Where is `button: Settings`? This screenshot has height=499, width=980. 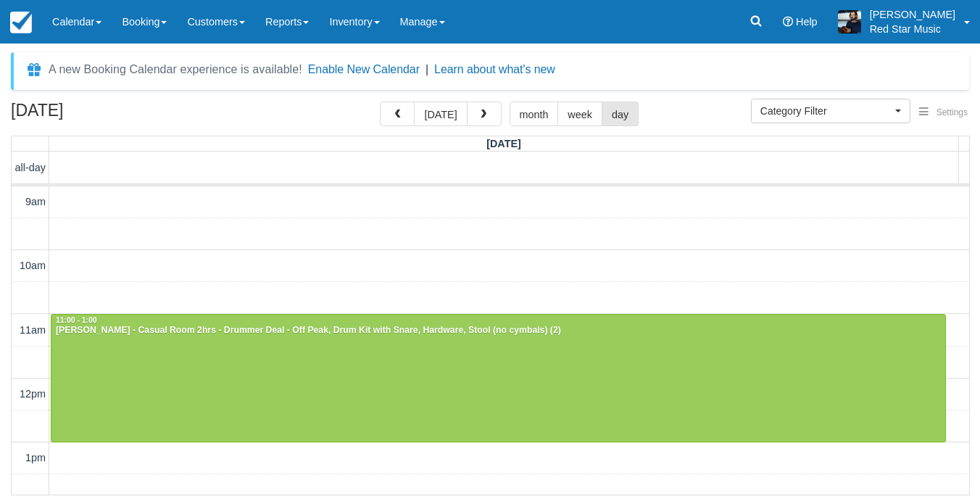
button: Settings is located at coordinates (943, 113).